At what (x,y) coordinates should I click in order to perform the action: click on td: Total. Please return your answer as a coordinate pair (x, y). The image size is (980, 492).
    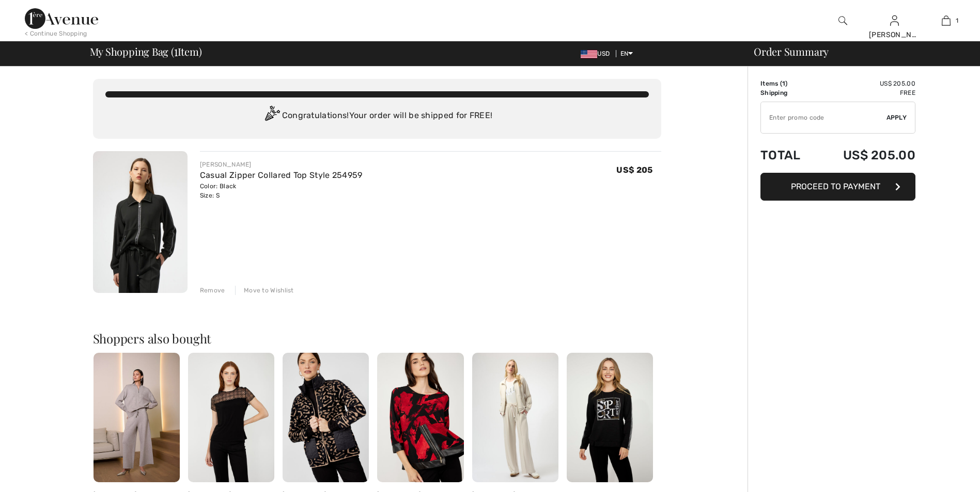
    Looking at the image, I should click on (787, 155).